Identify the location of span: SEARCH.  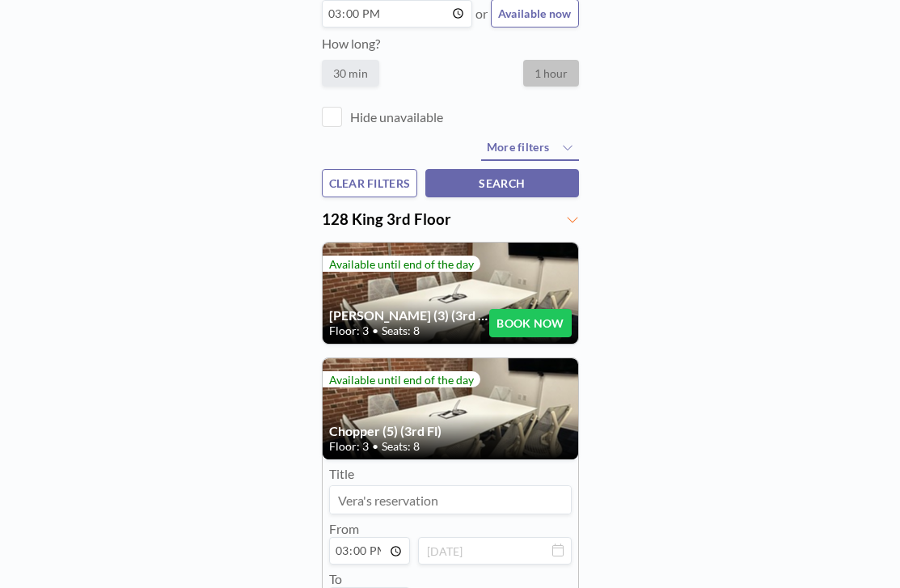
(502, 183).